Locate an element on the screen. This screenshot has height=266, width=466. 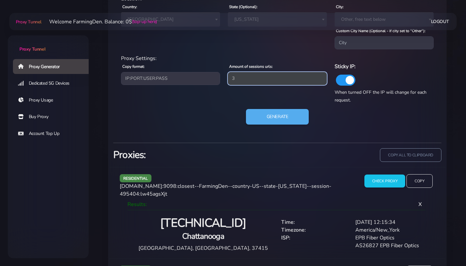
label: City: is located at coordinates (340, 7).